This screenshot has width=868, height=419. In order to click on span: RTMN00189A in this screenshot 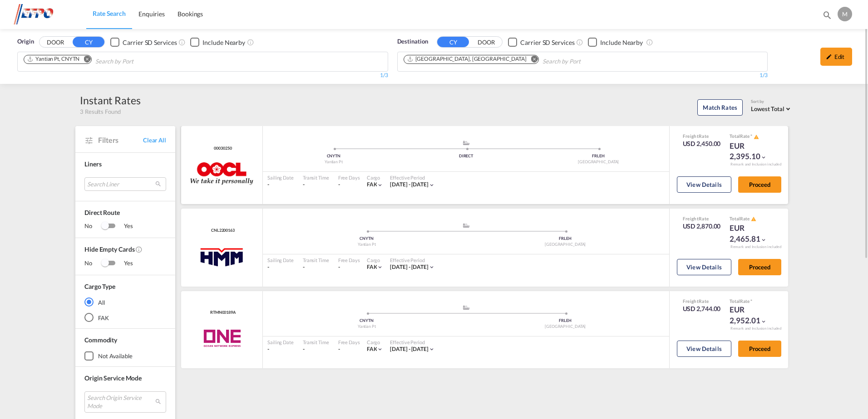, I will do `click(221, 312)`.